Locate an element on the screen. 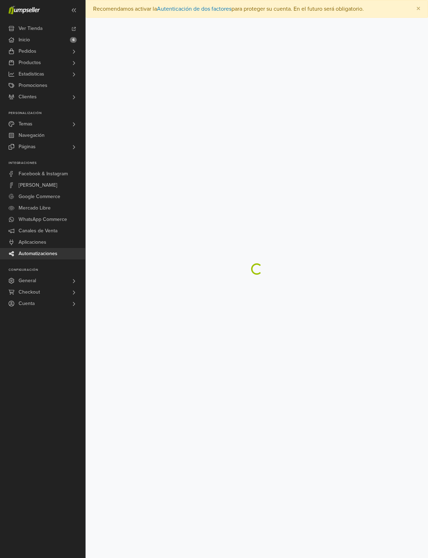 This screenshot has height=558, width=428. button: Close is located at coordinates (418, 9).